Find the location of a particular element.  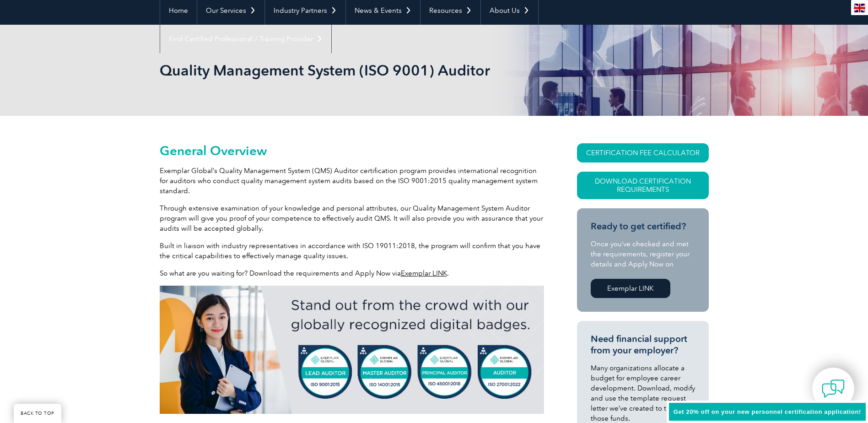

a: Find Certified Professional / Training Provider is located at coordinates (245, 39).